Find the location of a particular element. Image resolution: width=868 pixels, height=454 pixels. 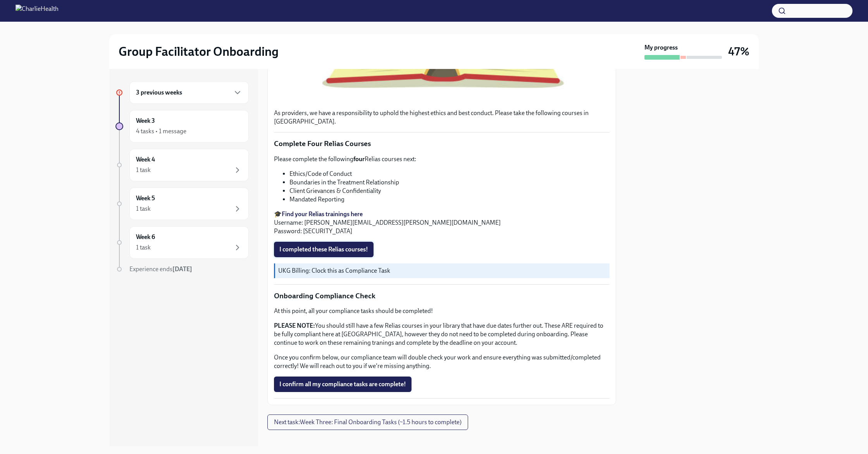

strong: PLEASE NOTE: is located at coordinates (294, 325).